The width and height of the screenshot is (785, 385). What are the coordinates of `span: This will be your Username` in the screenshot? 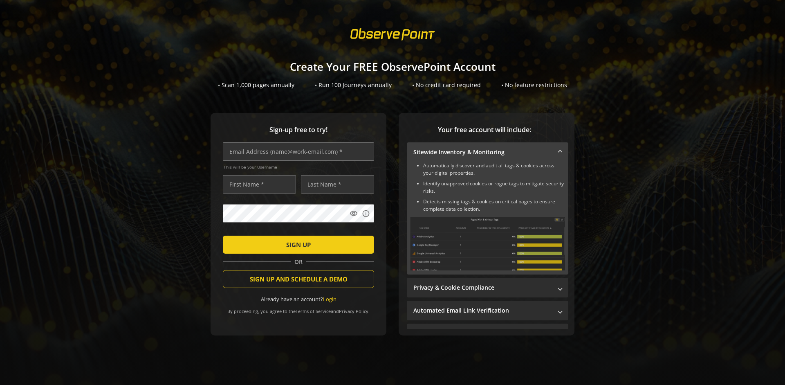 It's located at (299, 167).